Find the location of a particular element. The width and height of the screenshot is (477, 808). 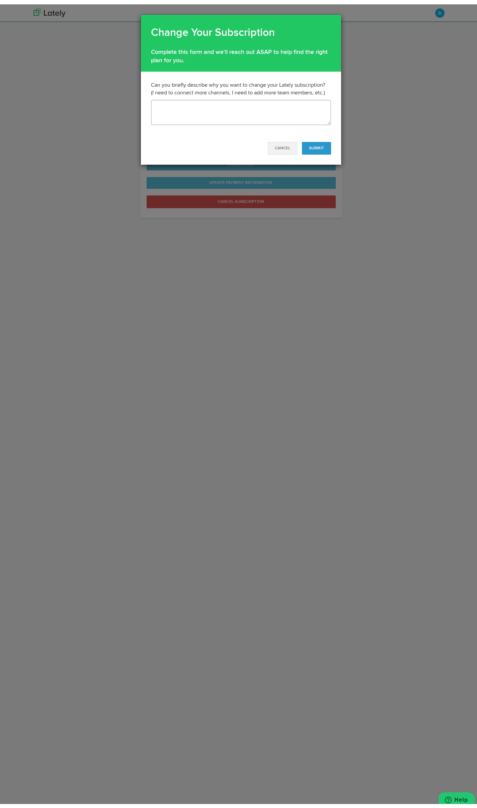

span: Help is located at coordinates (22, 8).